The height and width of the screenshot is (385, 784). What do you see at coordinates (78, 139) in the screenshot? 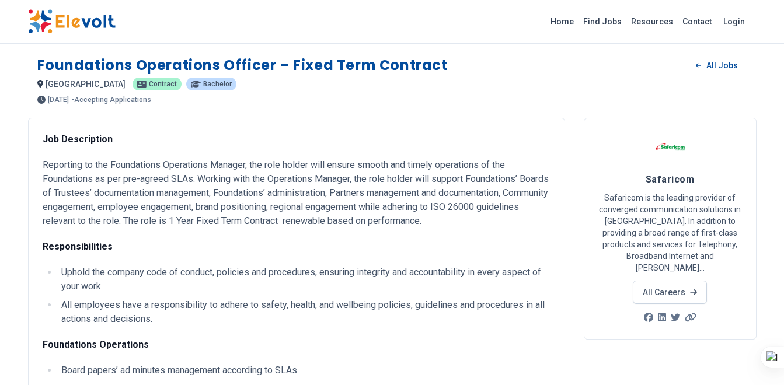
I see `strong: Job Description` at bounding box center [78, 139].